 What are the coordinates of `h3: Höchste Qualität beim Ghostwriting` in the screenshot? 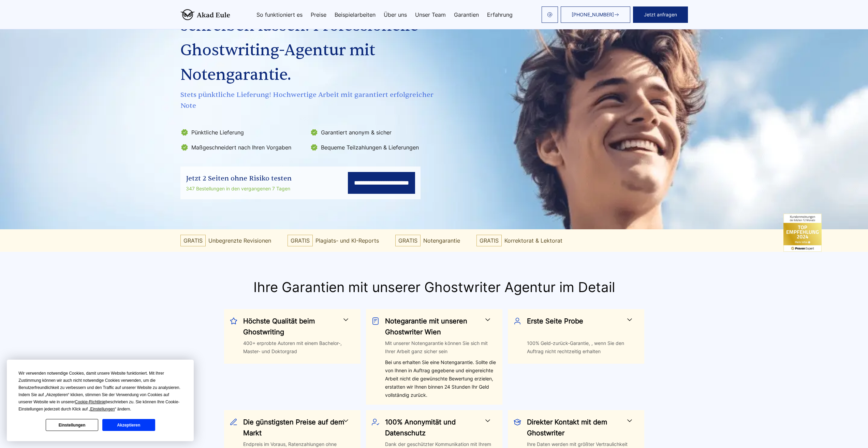 It's located at (295, 326).